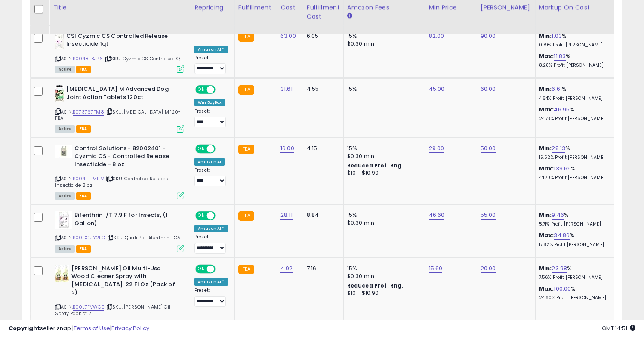 Image resolution: width=644 pixels, height=337 pixels. I want to click on div: 6.05, so click(322, 36).